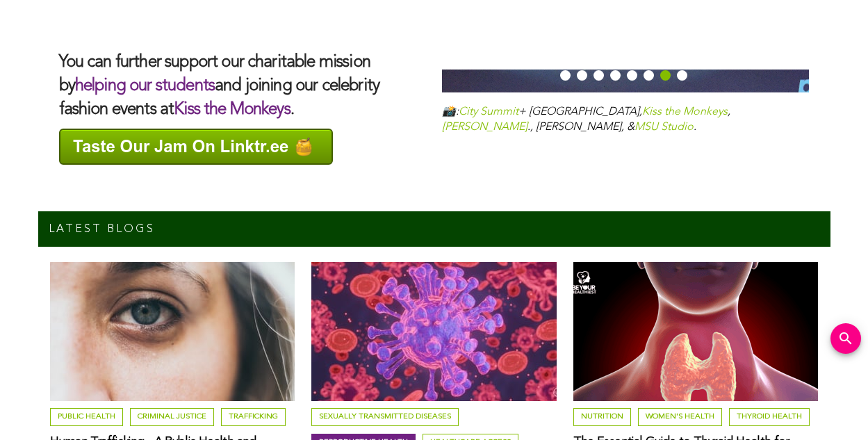  What do you see at coordinates (173, 332) in the screenshot?
I see `img: human-trafficking-a-public-health-and-criminal-justice-perspective` at bounding box center [173, 332].